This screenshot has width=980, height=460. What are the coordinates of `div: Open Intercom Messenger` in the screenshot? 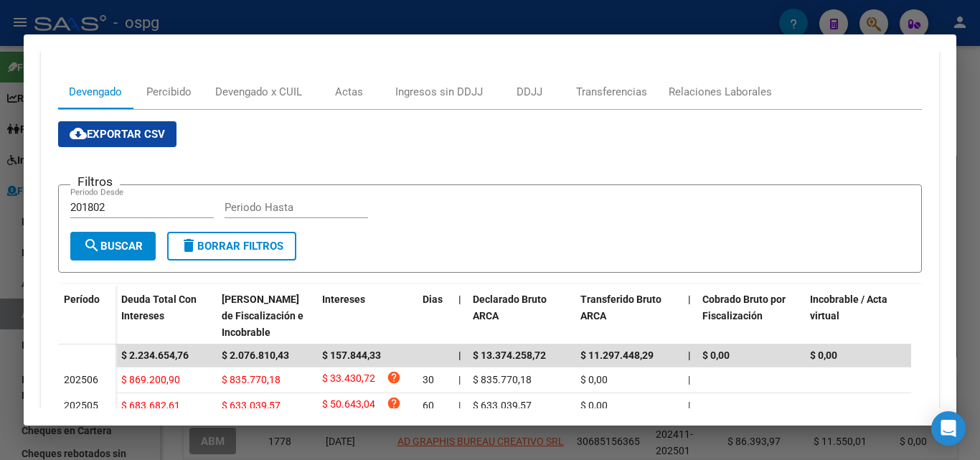 It's located at (948, 429).